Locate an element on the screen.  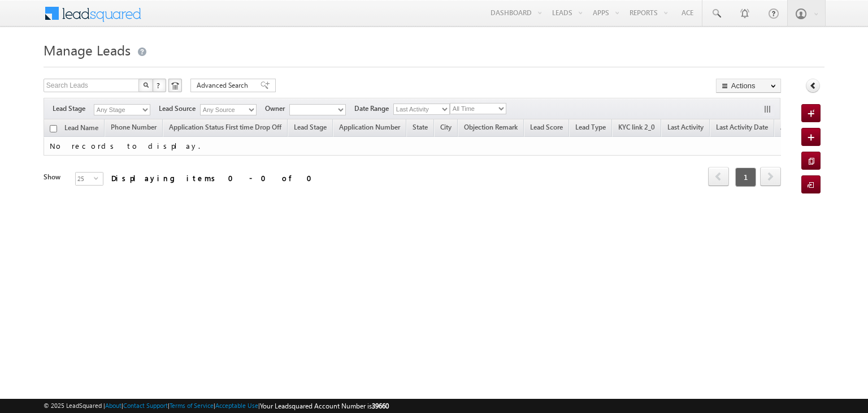
a: State is located at coordinates (420, 128).